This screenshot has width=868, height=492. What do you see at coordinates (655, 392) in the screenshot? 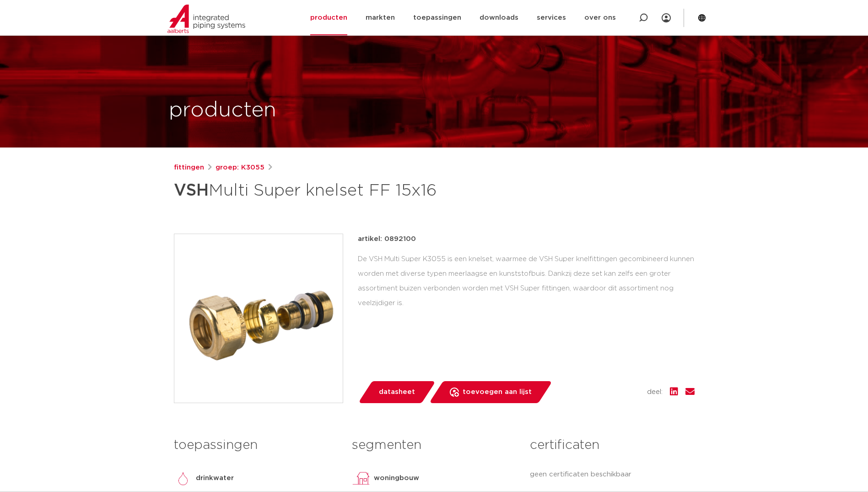
I see `span: deel:` at bounding box center [655, 392].